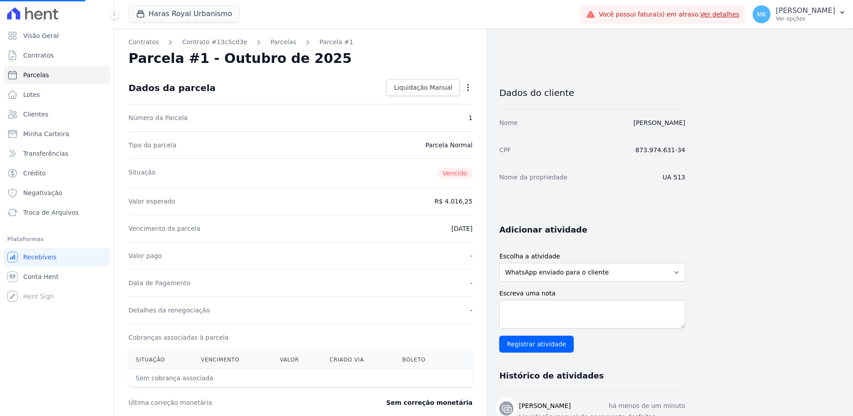 This screenshot has height=416, width=853. I want to click on input: Registrar atividade, so click(536, 344).